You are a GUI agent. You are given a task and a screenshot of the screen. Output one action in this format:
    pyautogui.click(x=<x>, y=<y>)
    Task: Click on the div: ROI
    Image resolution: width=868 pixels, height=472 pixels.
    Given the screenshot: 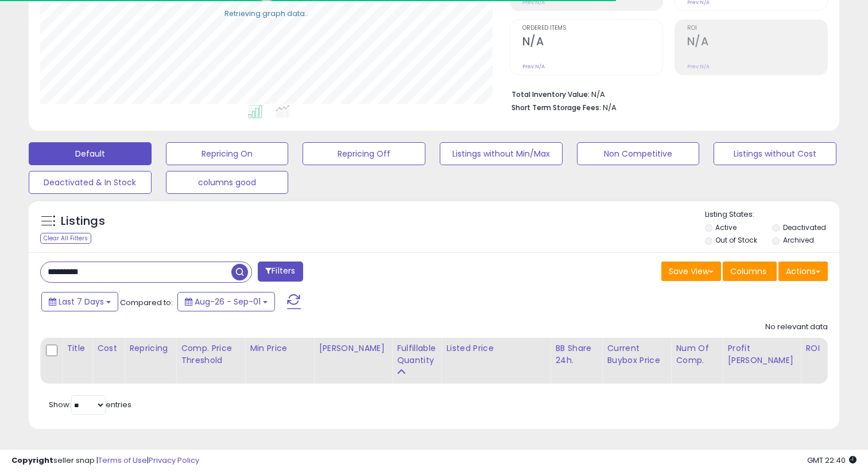 What is the action you would take?
    pyautogui.click(x=826, y=348)
    